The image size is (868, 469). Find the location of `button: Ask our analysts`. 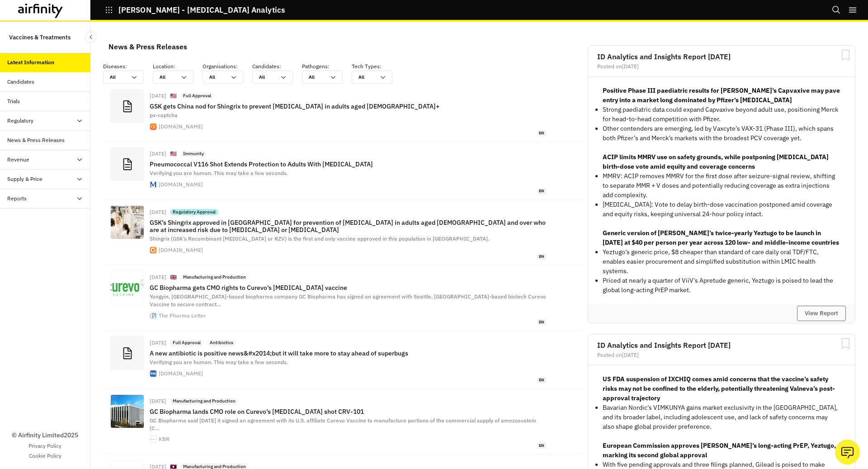

button: Ask our analysts is located at coordinates (847, 452).